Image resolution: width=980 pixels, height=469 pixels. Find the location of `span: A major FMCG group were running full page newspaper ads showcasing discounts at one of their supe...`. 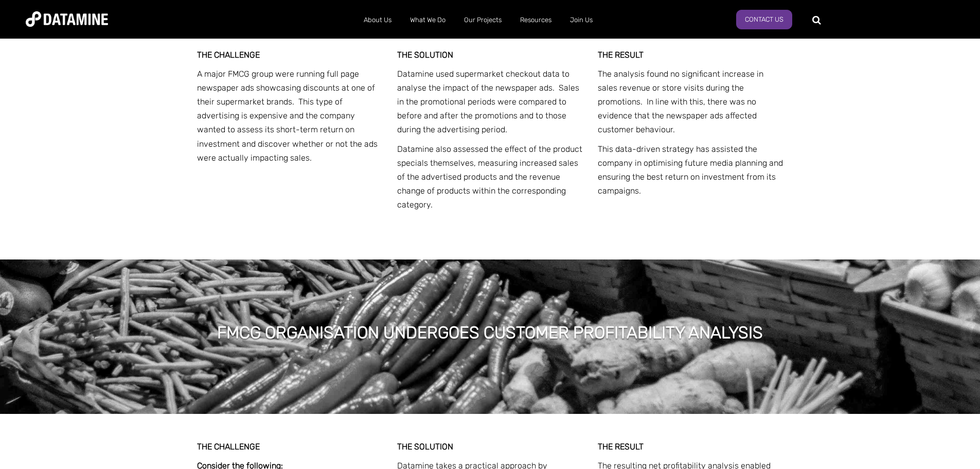

span: A major FMCG group were running full page newspaper ads showcasing discounts at one of their supe... is located at coordinates (287, 116).